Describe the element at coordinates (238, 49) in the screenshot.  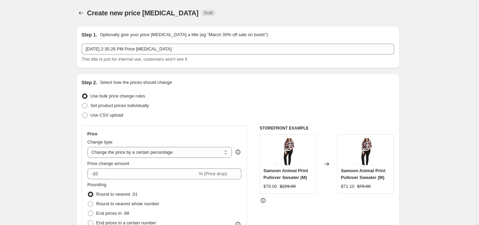
I see `input: 30% off holiday sale` at that location.